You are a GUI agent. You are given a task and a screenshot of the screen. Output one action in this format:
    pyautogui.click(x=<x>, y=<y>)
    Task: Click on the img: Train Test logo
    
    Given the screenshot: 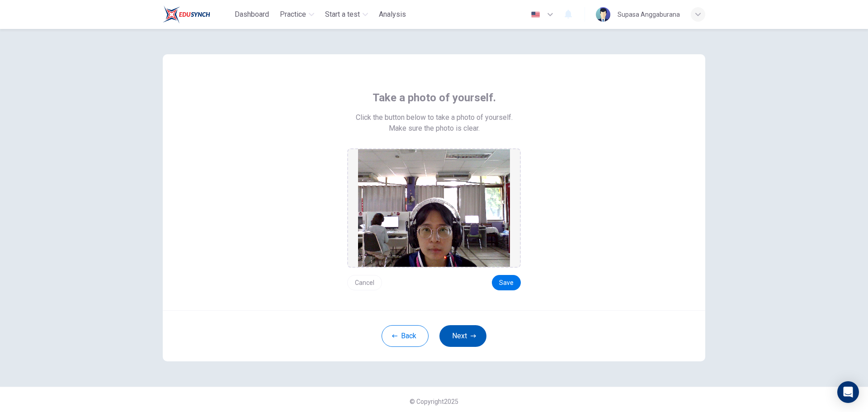 What is the action you would take?
    pyautogui.click(x=187, y=14)
    